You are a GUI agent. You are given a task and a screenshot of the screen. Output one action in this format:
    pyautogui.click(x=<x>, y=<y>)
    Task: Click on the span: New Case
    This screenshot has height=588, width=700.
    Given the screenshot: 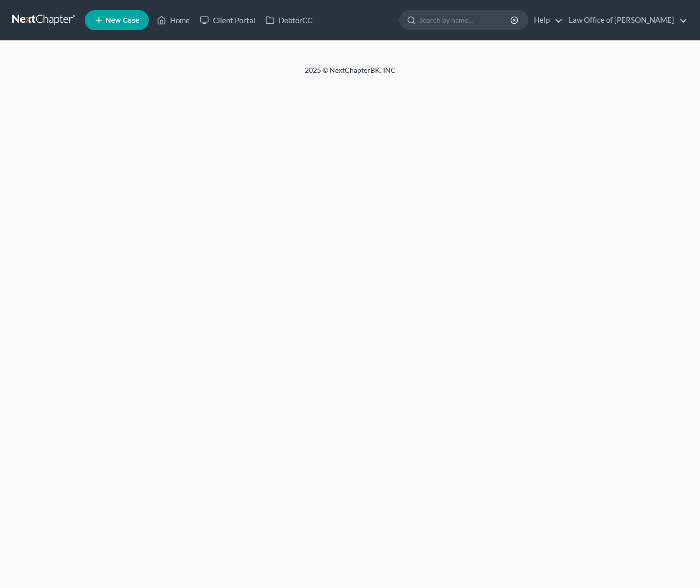 What is the action you would take?
    pyautogui.click(x=122, y=20)
    